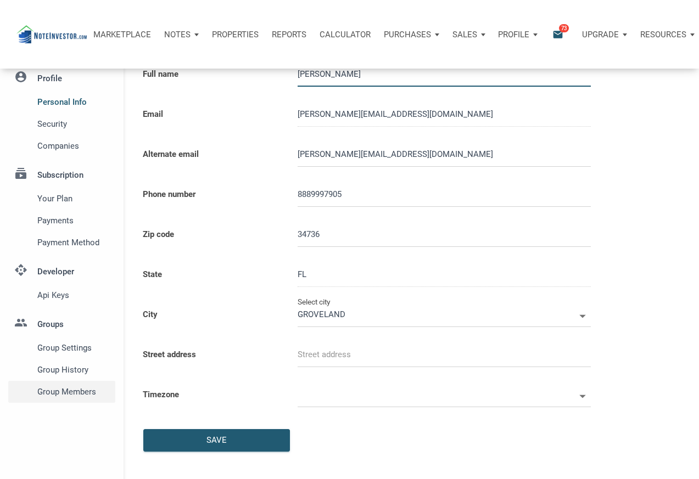 Image resolution: width=699 pixels, height=479 pixels. What do you see at coordinates (74, 146) in the screenshot?
I see `span: Companies` at bounding box center [74, 146].